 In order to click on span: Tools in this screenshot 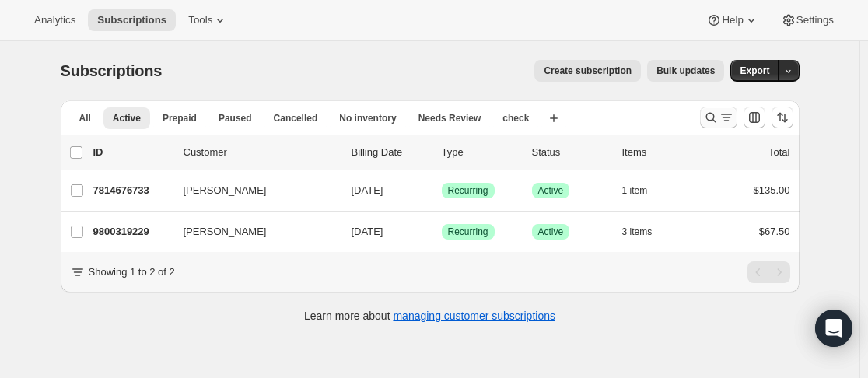, I will do `click(200, 20)`.